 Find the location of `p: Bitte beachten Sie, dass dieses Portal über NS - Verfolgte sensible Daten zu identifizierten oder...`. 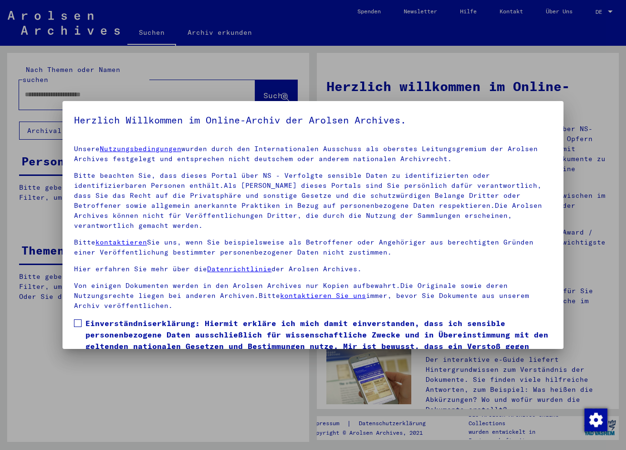

p: Bitte beachten Sie, dass dieses Portal über NS - Verfolgte sensible Daten zu identifizierten oder... is located at coordinates (313, 201).